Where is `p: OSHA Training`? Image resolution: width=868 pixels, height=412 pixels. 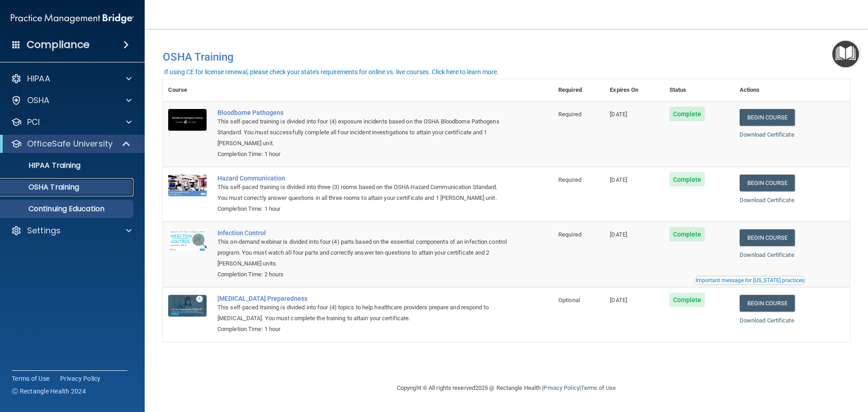
p: OSHA Training is located at coordinates (42, 187).